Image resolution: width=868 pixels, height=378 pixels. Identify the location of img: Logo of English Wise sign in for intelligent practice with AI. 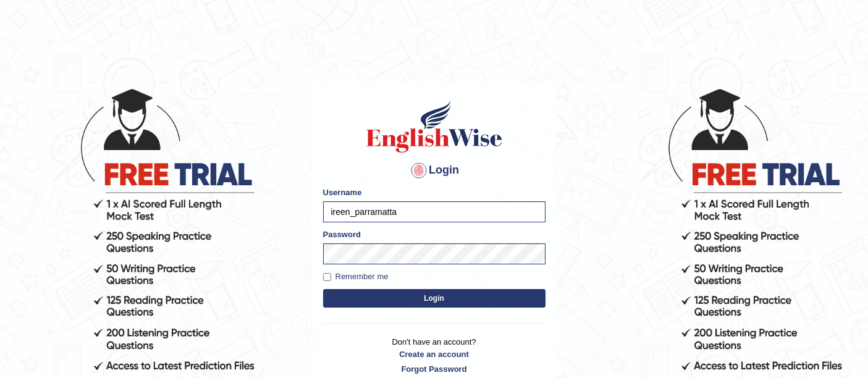
(434, 127).